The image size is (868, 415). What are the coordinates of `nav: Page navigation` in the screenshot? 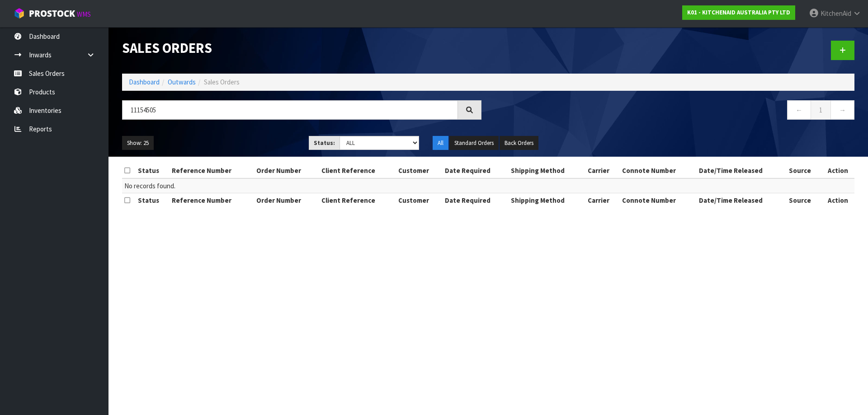 It's located at (675, 111).